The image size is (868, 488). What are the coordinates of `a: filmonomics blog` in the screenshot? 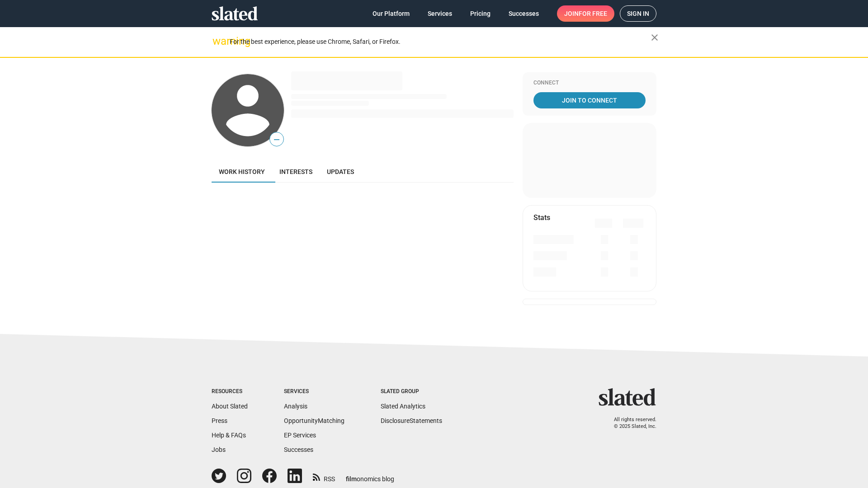 It's located at (370, 475).